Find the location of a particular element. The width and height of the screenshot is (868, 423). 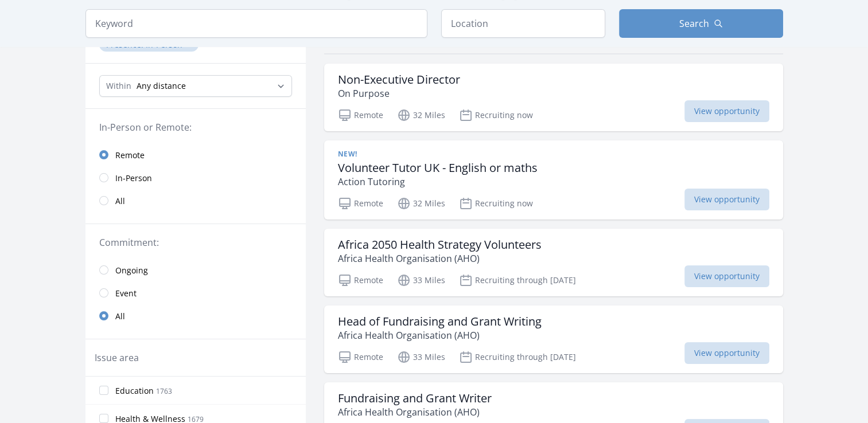

input: Health & Wellness 1679 is located at coordinates (104, 418).